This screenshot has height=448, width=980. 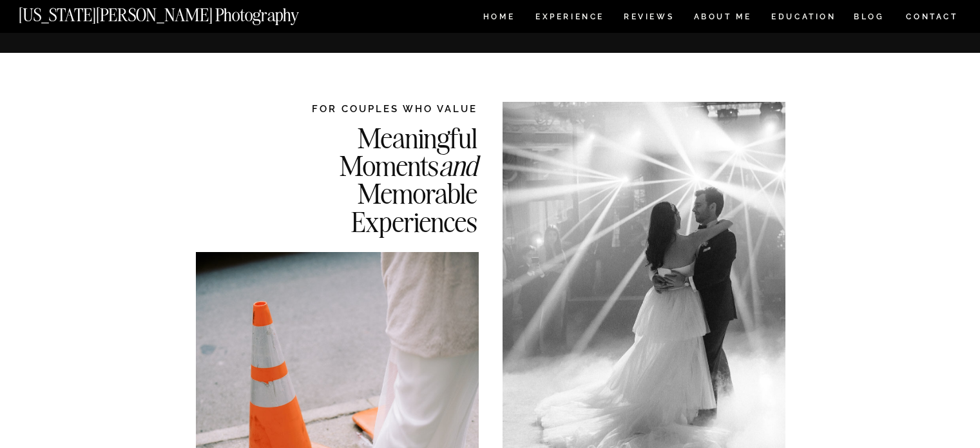 I want to click on nav: EDUCATION, so click(x=803, y=18).